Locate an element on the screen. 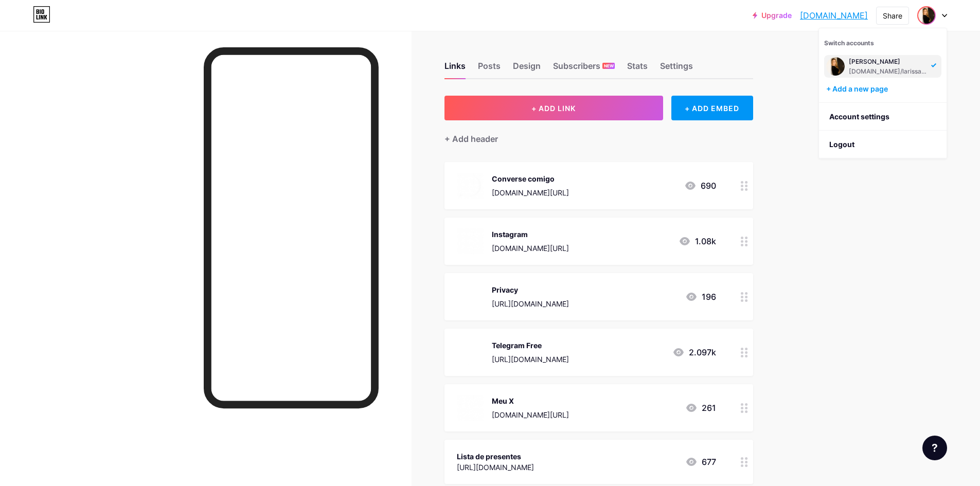  div: Lista de presentes is located at coordinates (495, 457).